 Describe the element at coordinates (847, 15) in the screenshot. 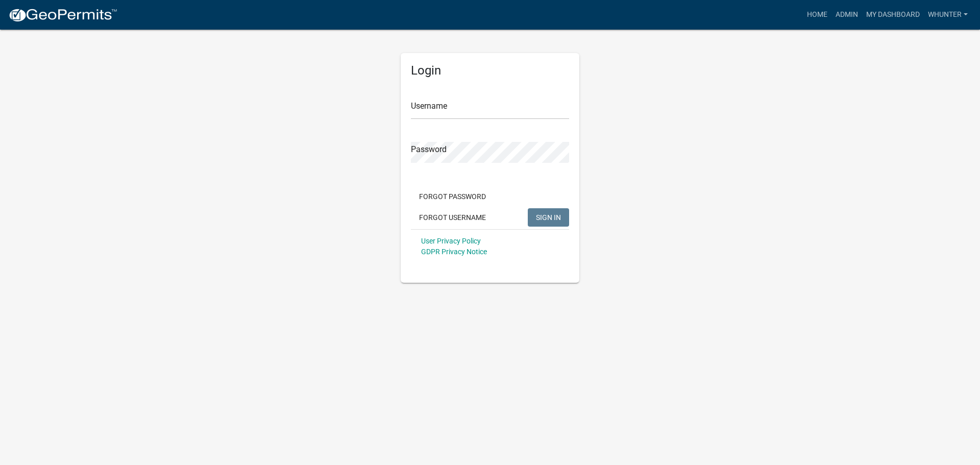

I see `a: Admin` at that location.